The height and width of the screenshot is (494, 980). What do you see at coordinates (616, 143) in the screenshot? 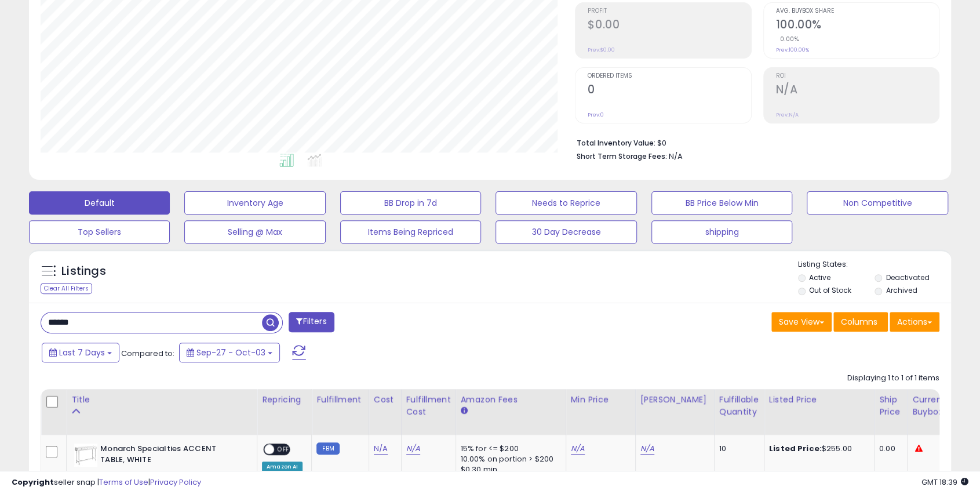
I see `b: Total Inventory Value:` at bounding box center [616, 143].